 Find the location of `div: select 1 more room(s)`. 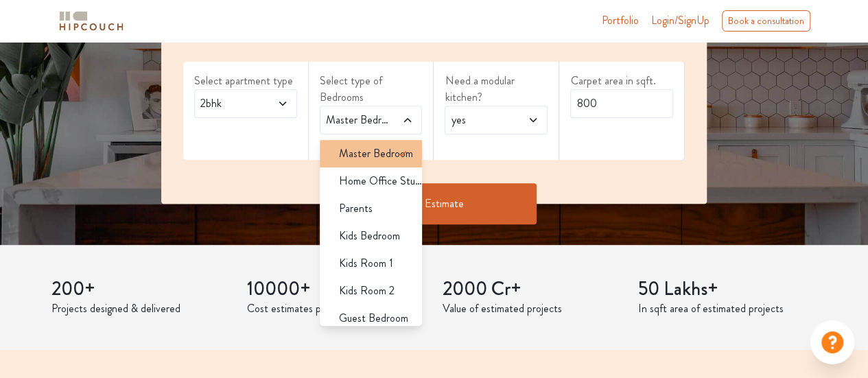

div: select 1 more room(s) is located at coordinates (371, 141).